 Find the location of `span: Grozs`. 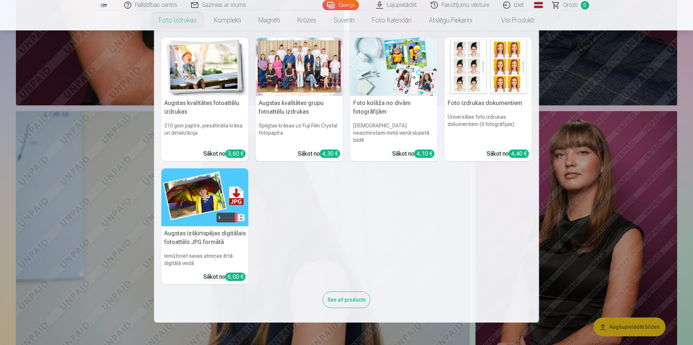

span: Grozs is located at coordinates (571, 5).